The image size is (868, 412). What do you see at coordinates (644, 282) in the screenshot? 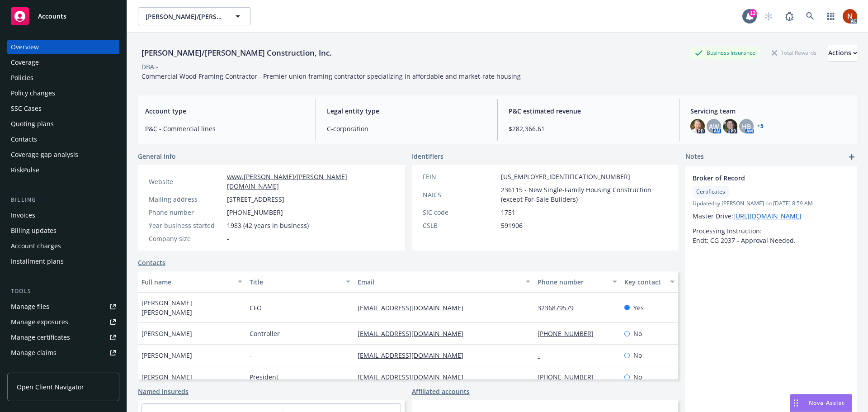
I see `div: Key contact` at bounding box center [644, 282].